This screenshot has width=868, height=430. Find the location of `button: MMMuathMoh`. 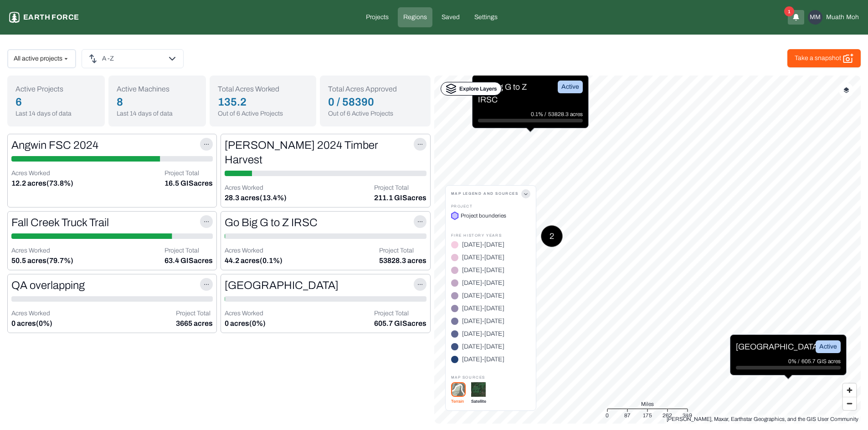

button: MMMuathMoh is located at coordinates (834, 17).